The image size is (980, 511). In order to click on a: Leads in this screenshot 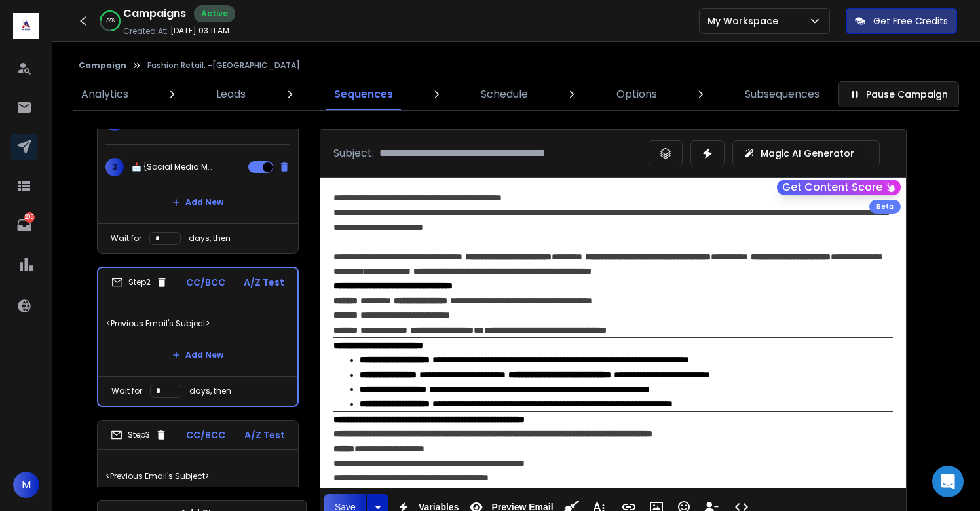, I will do `click(230, 94)`.